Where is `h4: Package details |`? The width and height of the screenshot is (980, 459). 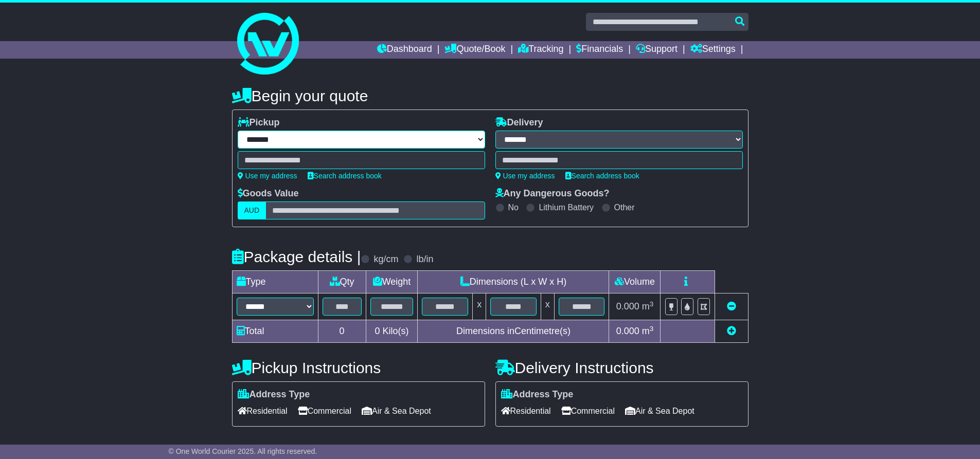 h4: Package details | is located at coordinates (296, 256).